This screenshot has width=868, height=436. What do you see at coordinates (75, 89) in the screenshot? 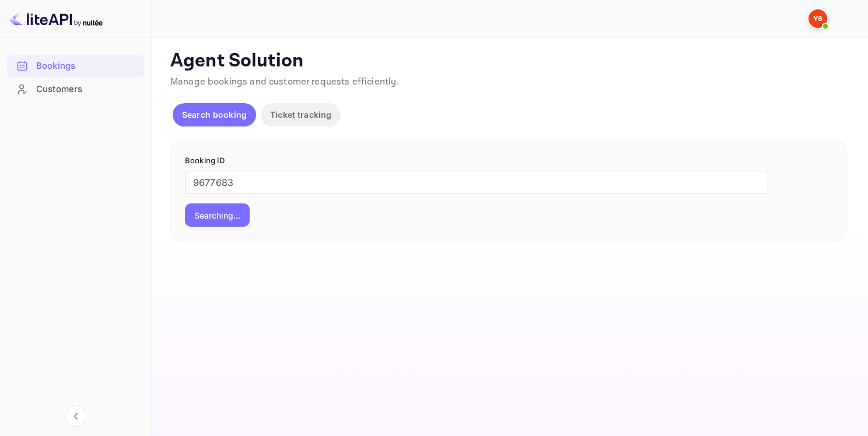
I see `a: Customers` at bounding box center [75, 89].